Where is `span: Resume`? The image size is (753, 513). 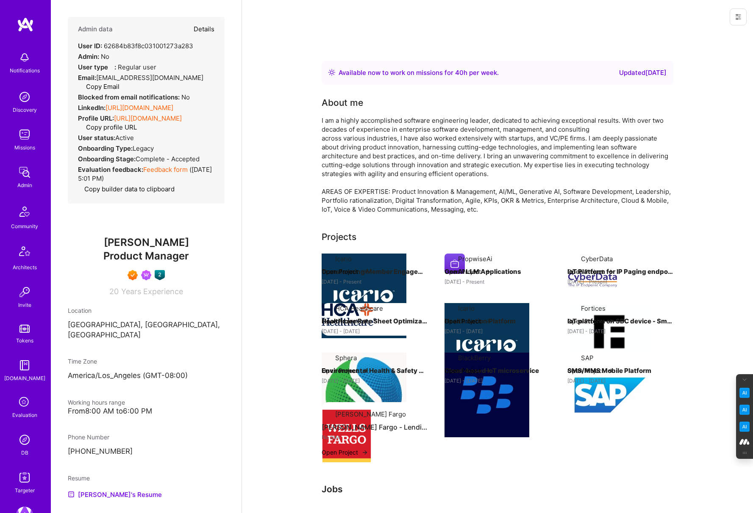
span: Resume is located at coordinates (79, 478).